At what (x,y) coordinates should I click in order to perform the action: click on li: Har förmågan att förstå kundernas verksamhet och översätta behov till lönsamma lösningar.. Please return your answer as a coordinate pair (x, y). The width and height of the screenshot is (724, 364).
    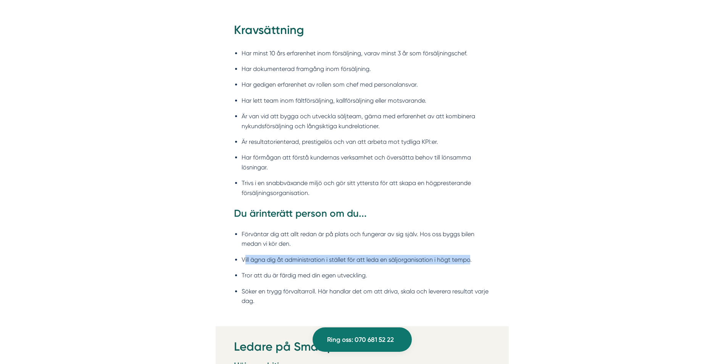
    Looking at the image, I should click on (366, 162).